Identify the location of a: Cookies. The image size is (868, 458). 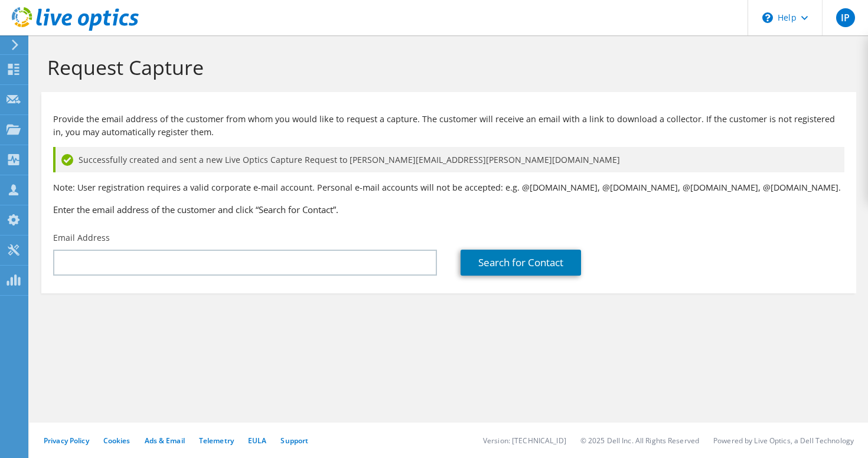
(117, 440).